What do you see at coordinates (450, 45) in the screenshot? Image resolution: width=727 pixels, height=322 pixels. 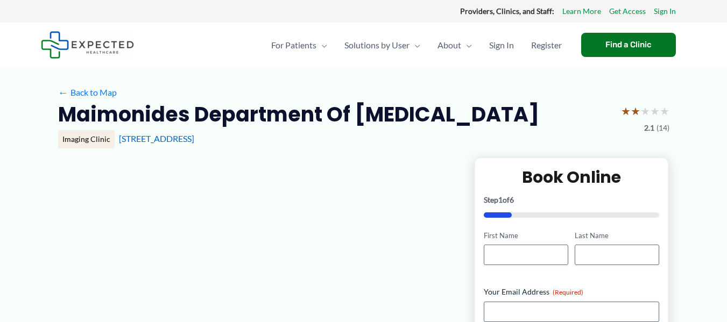 I see `span: About` at bounding box center [450, 45].